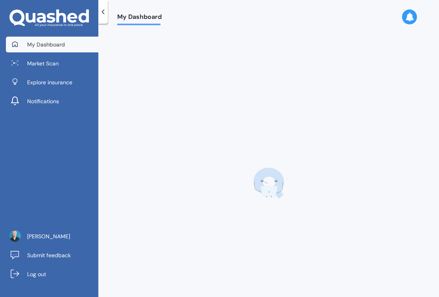  What do you see at coordinates (49, 255) in the screenshot?
I see `span: Submit feedback` at bounding box center [49, 255].